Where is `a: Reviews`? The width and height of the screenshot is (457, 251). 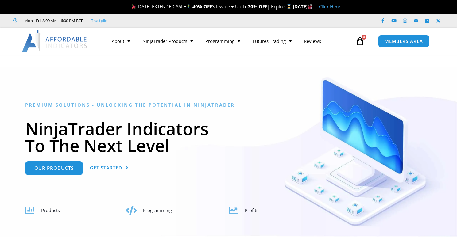 a: Reviews is located at coordinates (312, 41).